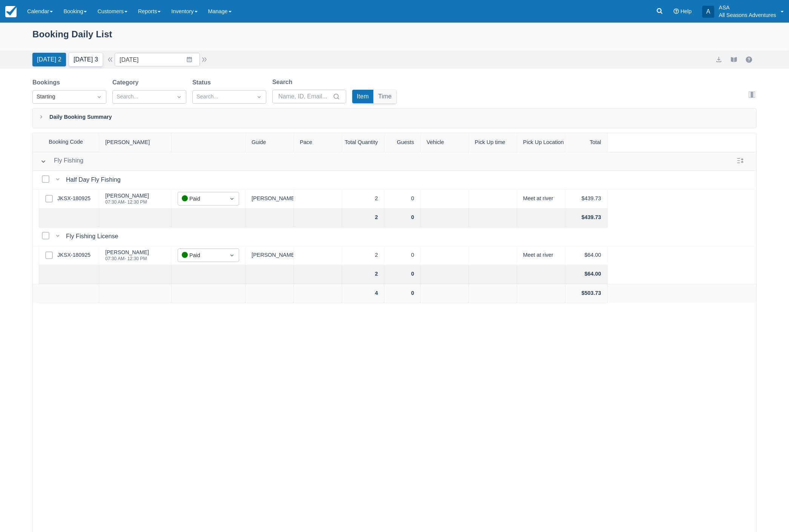 The width and height of the screenshot is (789, 532). Describe the element at coordinates (127, 83) in the screenshot. I see `label: Category` at that location.